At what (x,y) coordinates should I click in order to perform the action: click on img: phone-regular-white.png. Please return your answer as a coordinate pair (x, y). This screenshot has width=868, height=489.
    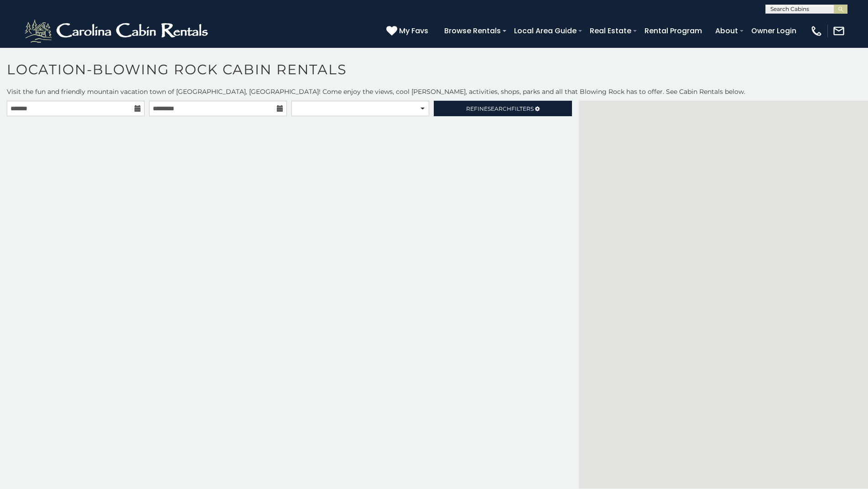
    Looking at the image, I should click on (816, 31).